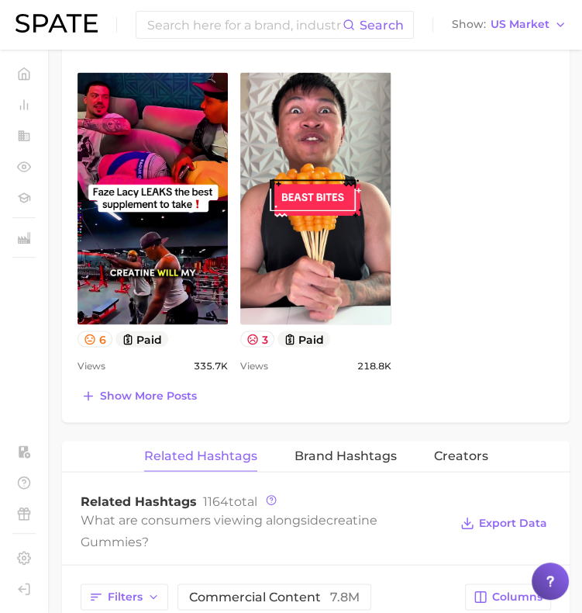 The image size is (582, 613). What do you see at coordinates (95, 338) in the screenshot?
I see `button: 6` at bounding box center [95, 338].